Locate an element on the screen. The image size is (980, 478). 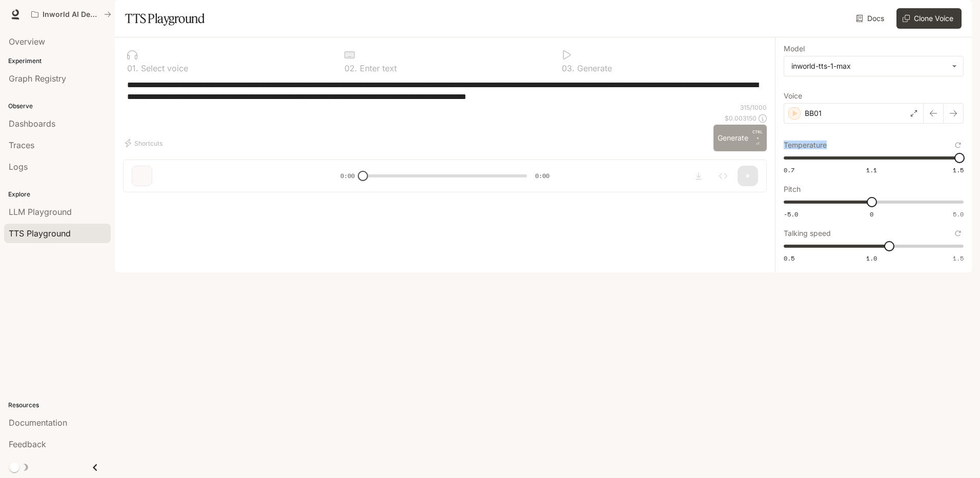
span: 1.1 is located at coordinates (872, 170).